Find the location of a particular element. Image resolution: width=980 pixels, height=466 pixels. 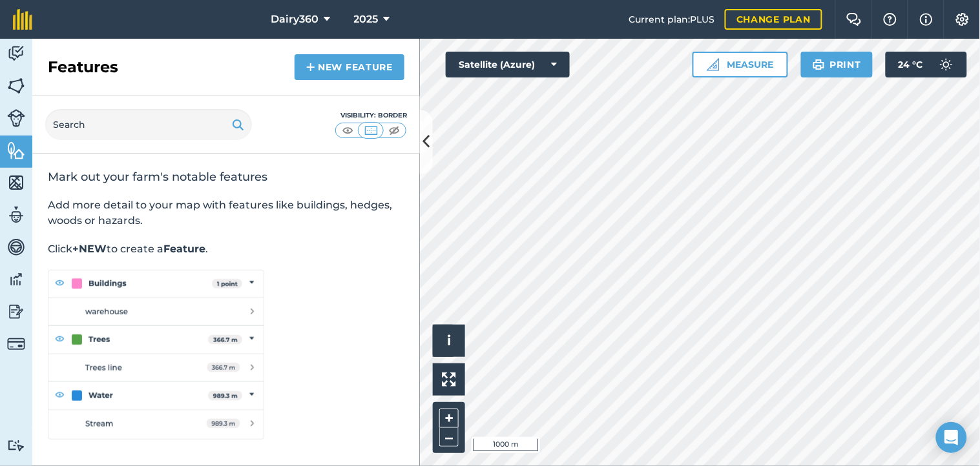

img: Four arrows, one pointing top left, one top right, one bottom right and the last bottom left is located at coordinates (449, 380).